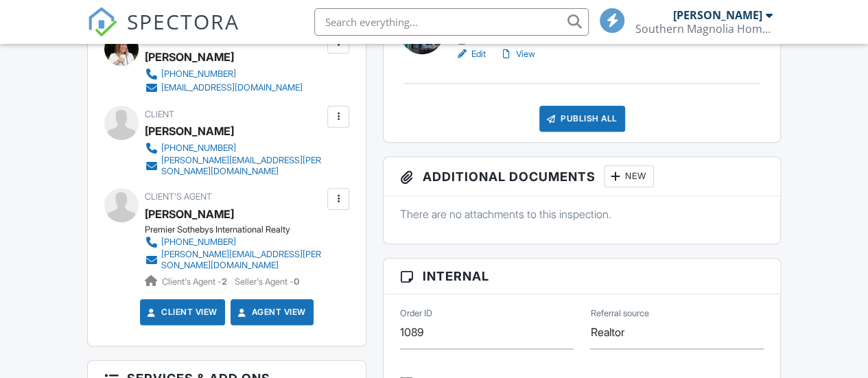 This screenshot has height=378, width=868. What do you see at coordinates (267, 282) in the screenshot?
I see `span: Seller's Agent -` at bounding box center [267, 282].